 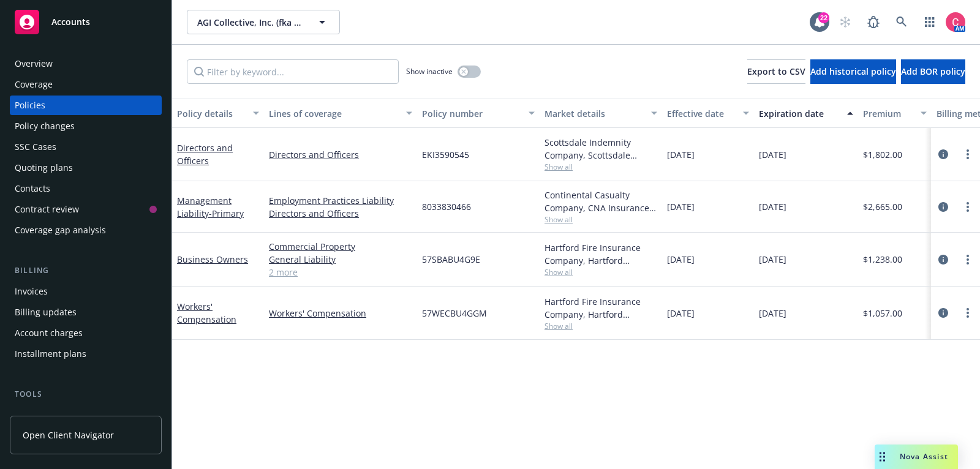 I want to click on a: Account charges, so click(x=86, y=333).